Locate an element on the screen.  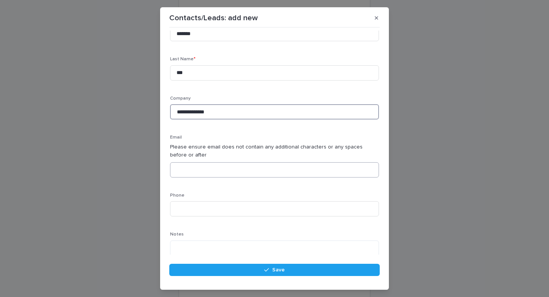
span: Notes is located at coordinates (177, 234).